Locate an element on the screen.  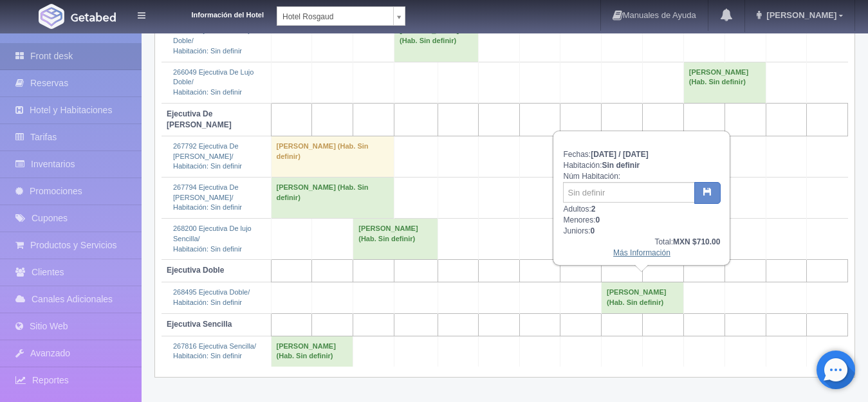
div: Total: is located at coordinates (642, 242).